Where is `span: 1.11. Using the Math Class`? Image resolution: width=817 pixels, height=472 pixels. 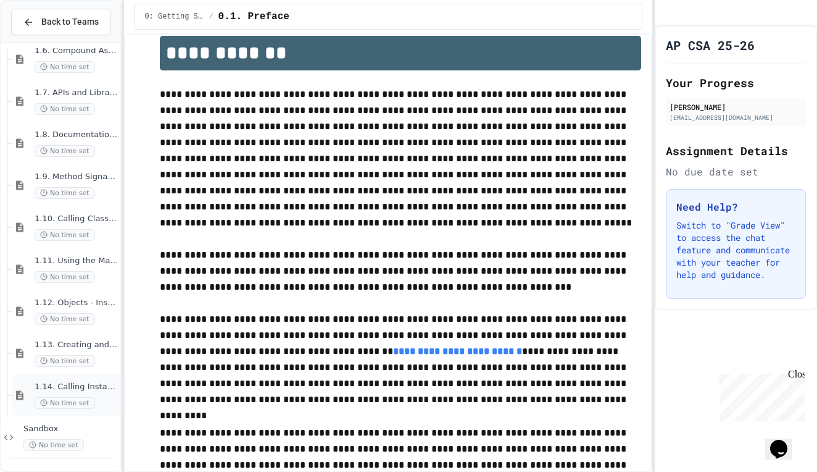 span: 1.11. Using the Math Class is located at coordinates (76, 260).